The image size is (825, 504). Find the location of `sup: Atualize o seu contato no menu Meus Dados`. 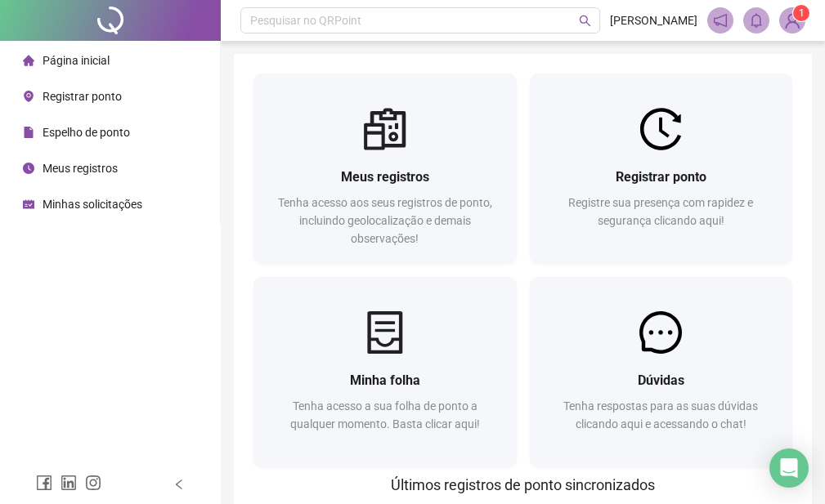

sup: Atualize o seu contato no menu Meus Dados is located at coordinates (801, 13).